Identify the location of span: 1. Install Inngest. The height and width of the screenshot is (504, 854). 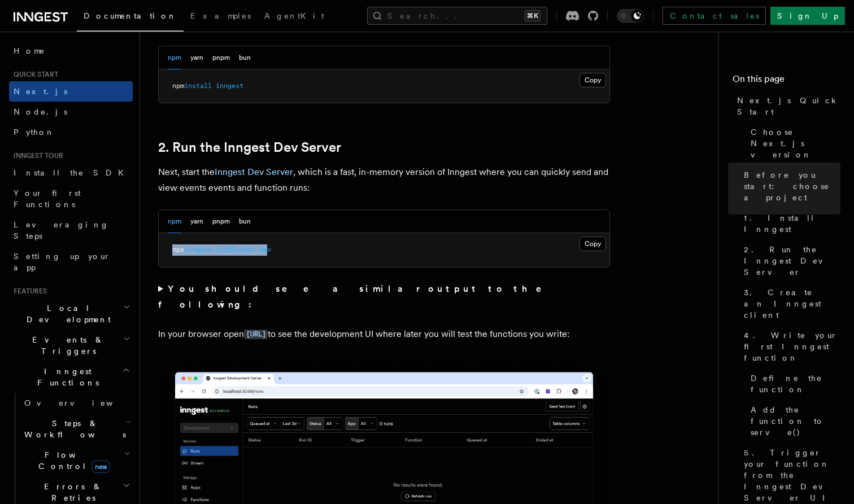
(792, 223).